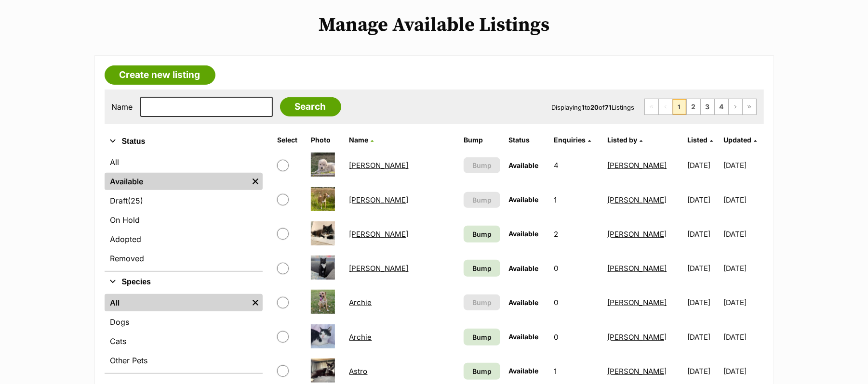 The width and height of the screenshot is (868, 384). I want to click on a: Page 2, so click(694, 107).